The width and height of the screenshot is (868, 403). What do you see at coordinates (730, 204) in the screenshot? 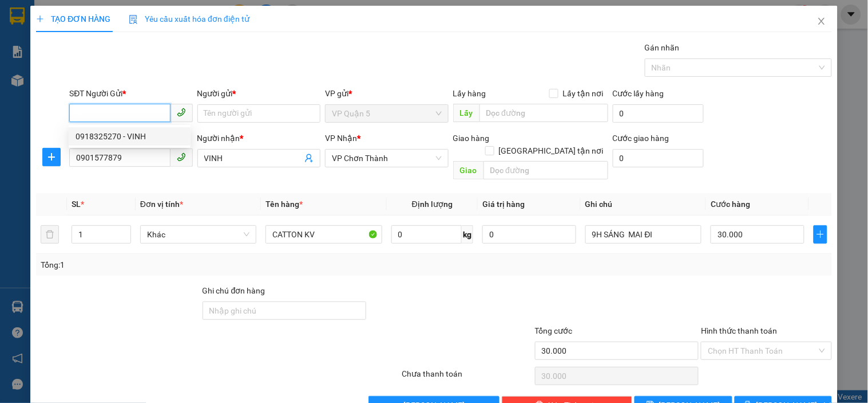
I see `span: Cước hàng` at bounding box center [730, 204].